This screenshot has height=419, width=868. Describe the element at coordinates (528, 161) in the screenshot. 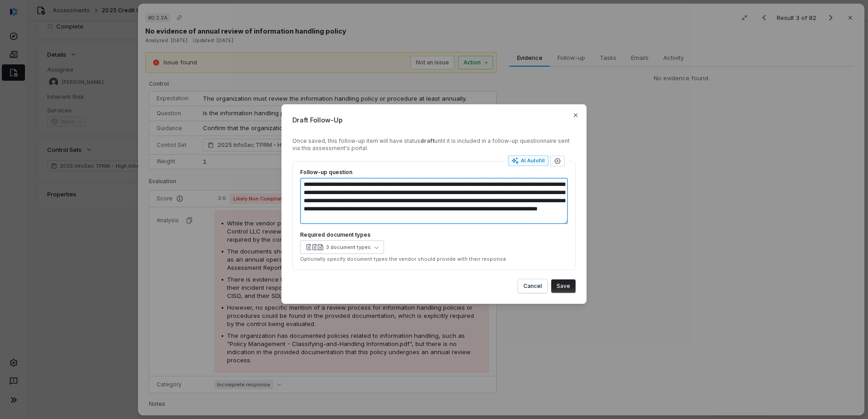

I see `div: AI Autofill` at that location.